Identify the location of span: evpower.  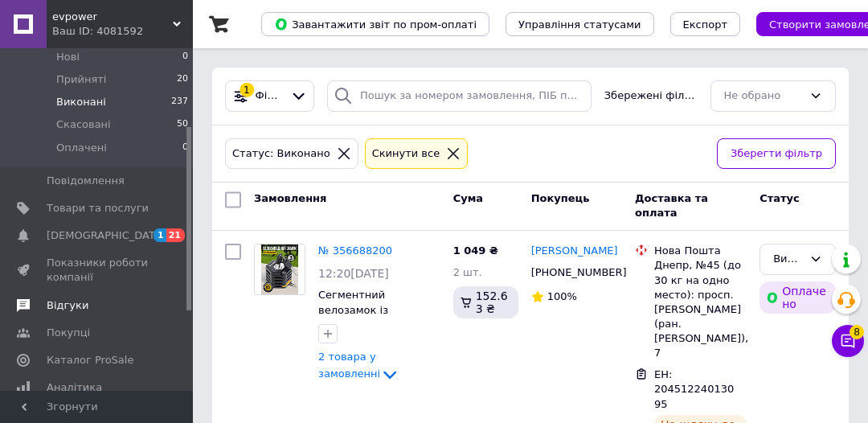
(113, 17).